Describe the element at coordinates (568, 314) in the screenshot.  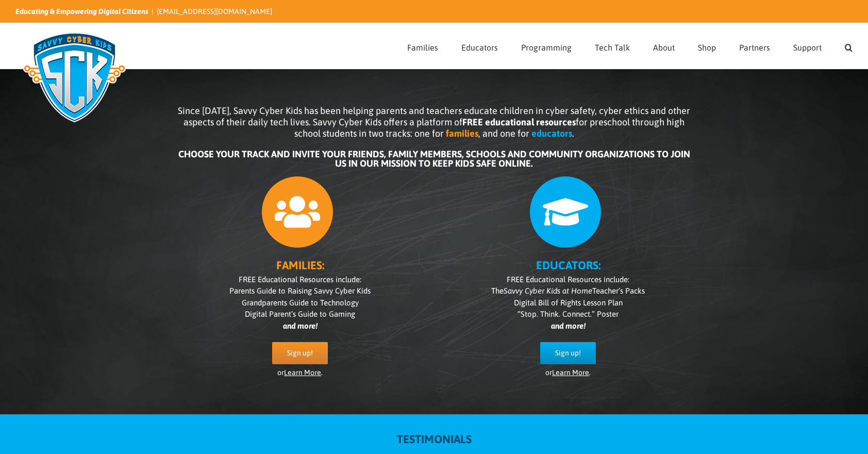
I see `span: “Stop. Think. Connect.” Poster` at that location.